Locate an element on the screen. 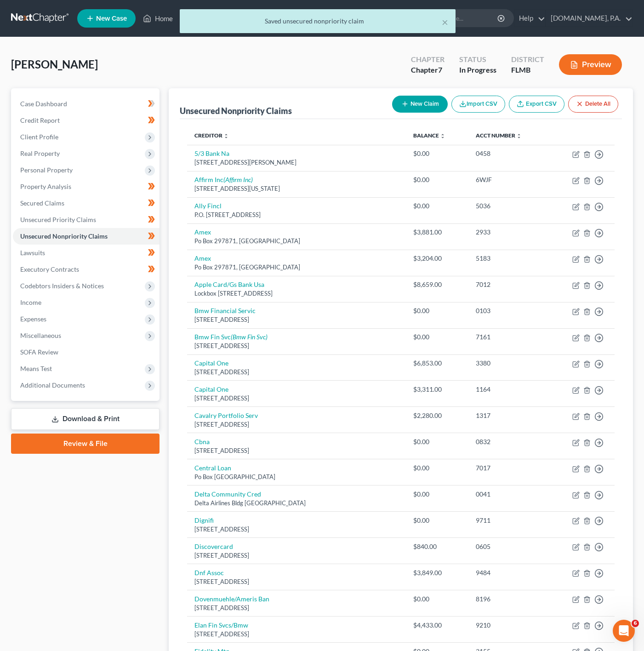  span: Expenses is located at coordinates (33, 319).